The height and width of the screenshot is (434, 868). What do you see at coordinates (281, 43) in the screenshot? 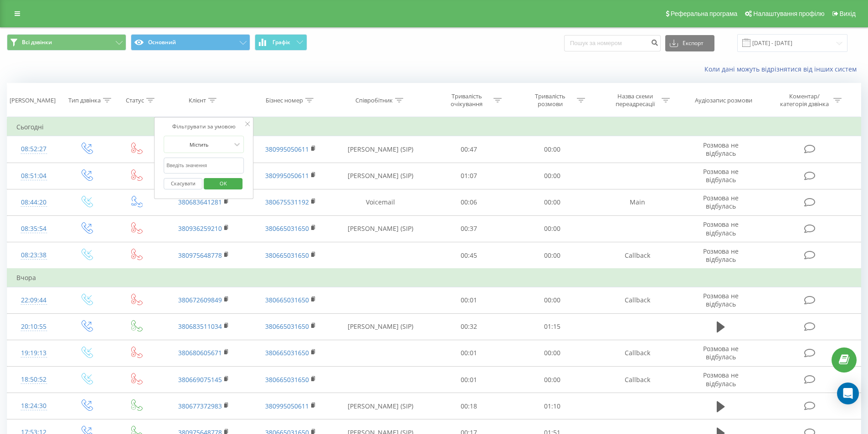
I see `span: Графік` at bounding box center [281, 43].